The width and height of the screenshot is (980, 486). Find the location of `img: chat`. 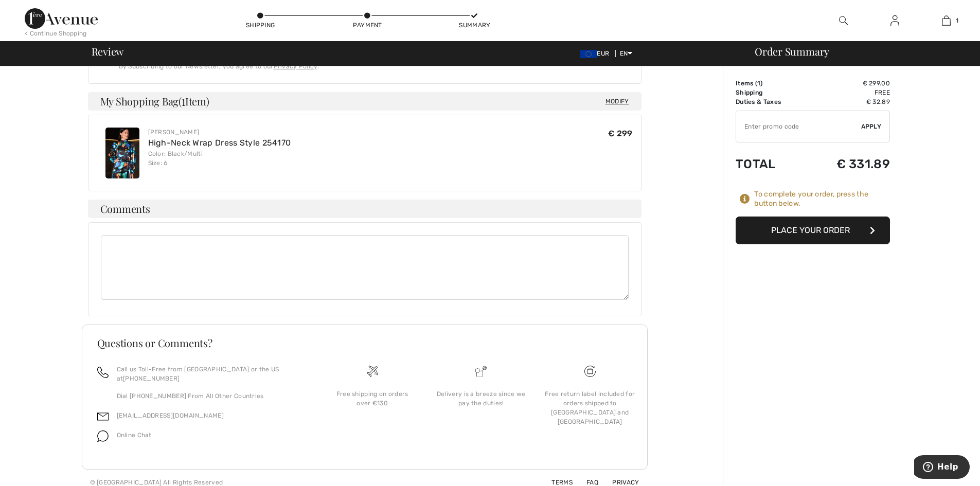

img: chat is located at coordinates (103, 436).